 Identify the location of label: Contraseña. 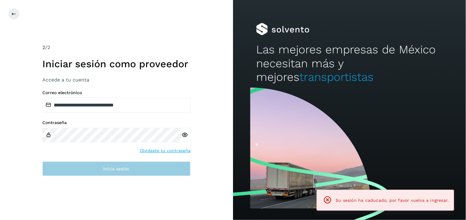
(116, 123).